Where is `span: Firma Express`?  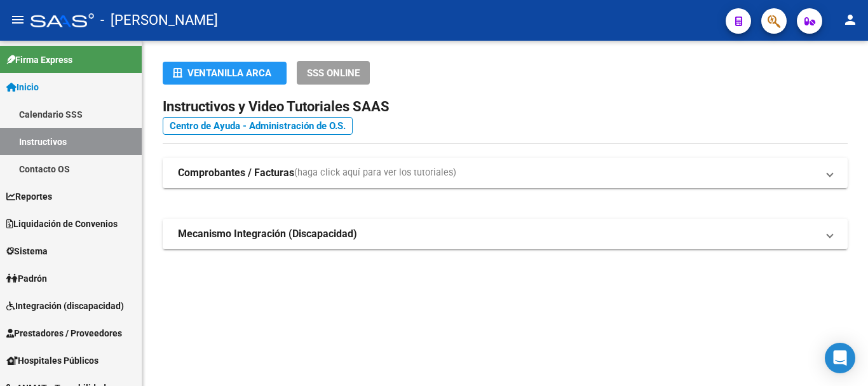
span: Firma Express is located at coordinates (40, 60).